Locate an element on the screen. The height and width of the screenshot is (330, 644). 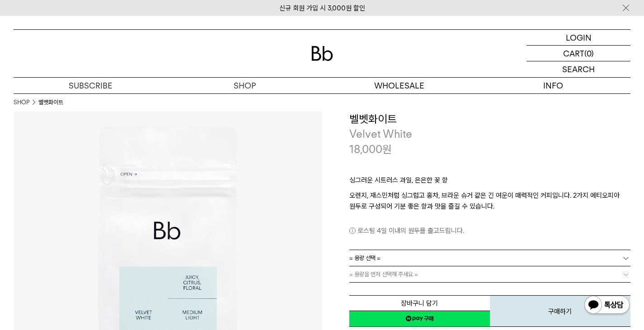
h3: 벨벳화이트 is located at coordinates (490, 119).